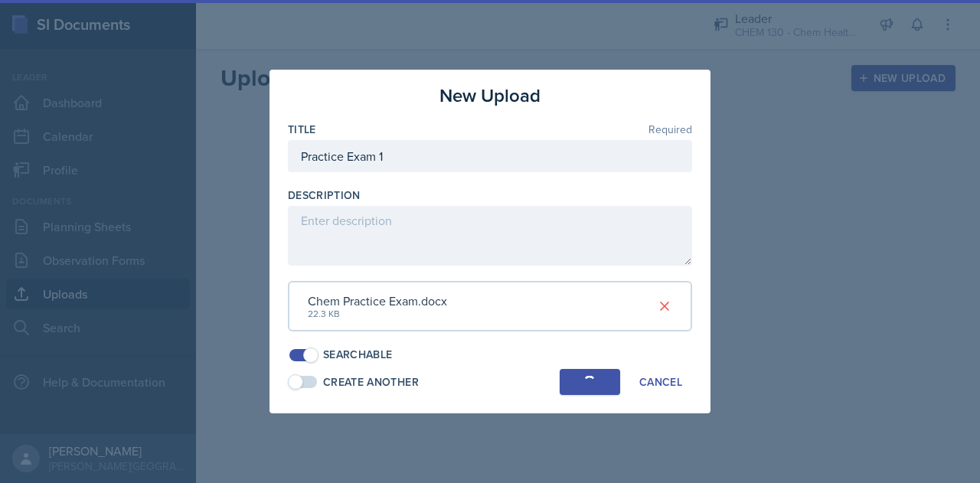 The width and height of the screenshot is (980, 483). I want to click on div: Cancel, so click(661, 382).